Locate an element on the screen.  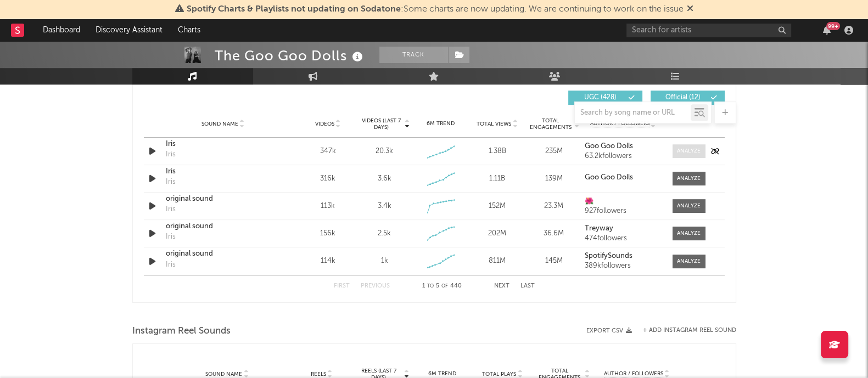
div: 1 5 440 is located at coordinates (442, 286).